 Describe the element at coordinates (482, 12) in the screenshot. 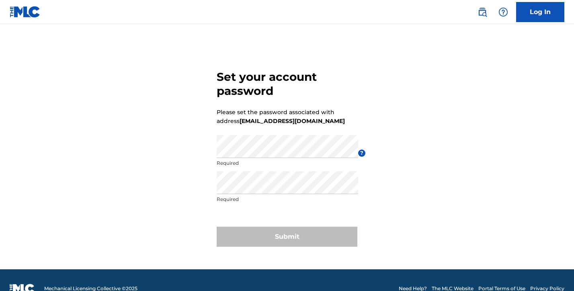

I see `a: Public Search` at that location.